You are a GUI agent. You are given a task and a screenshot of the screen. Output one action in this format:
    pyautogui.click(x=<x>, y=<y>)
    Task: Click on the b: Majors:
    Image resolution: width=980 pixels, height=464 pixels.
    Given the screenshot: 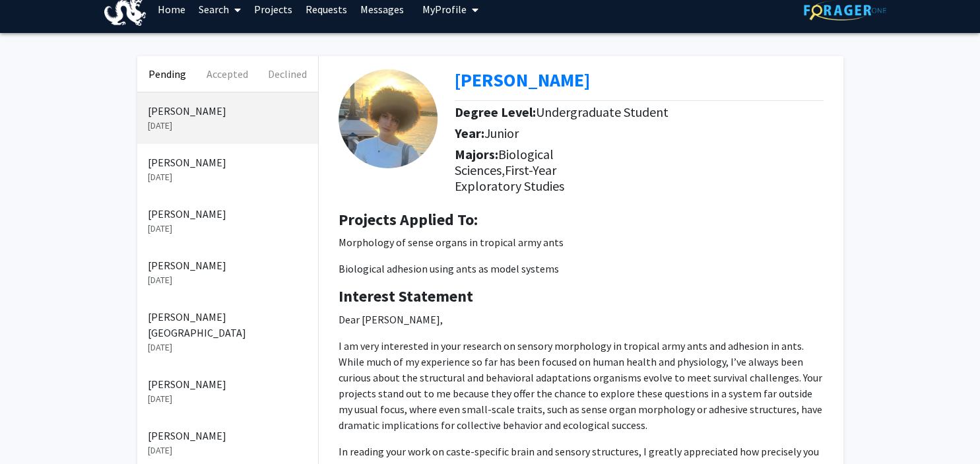 What is the action you would take?
    pyautogui.click(x=476, y=154)
    